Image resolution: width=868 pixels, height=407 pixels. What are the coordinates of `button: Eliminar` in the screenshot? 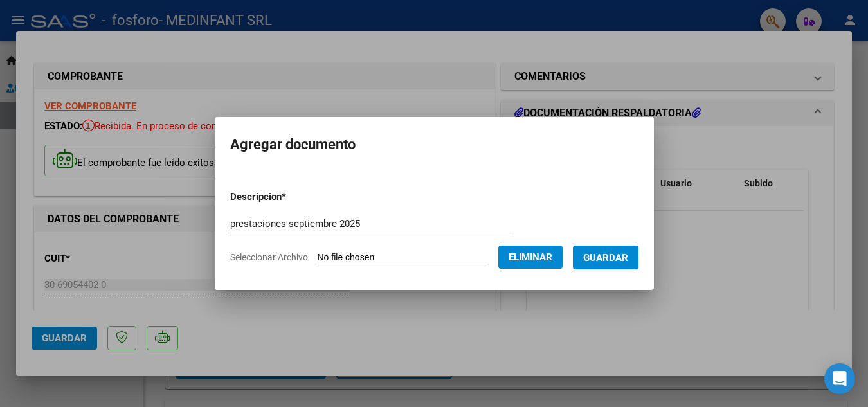 It's located at (531, 258).